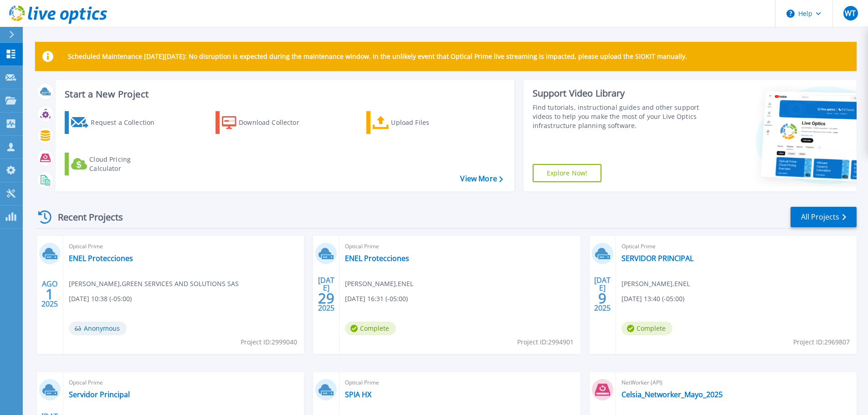 This screenshot has width=868, height=415. I want to click on div: Cloud Pricing Calculator, so click(126, 164).